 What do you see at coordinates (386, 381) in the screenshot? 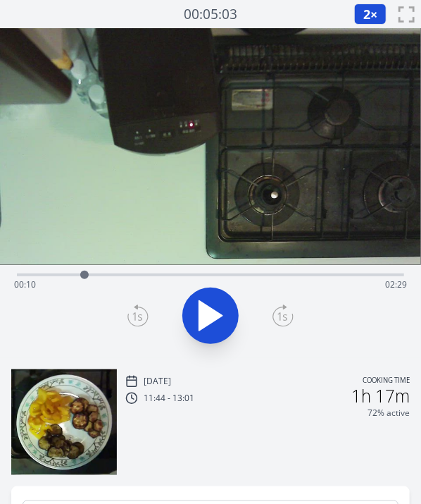
I see `p: Cooking time` at bounding box center [386, 381].